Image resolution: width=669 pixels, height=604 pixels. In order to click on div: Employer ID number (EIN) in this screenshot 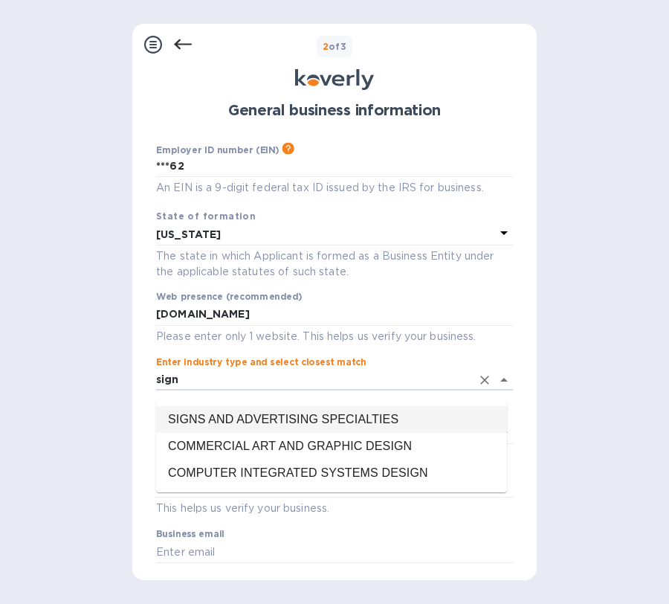, I will do `click(224, 149)`.